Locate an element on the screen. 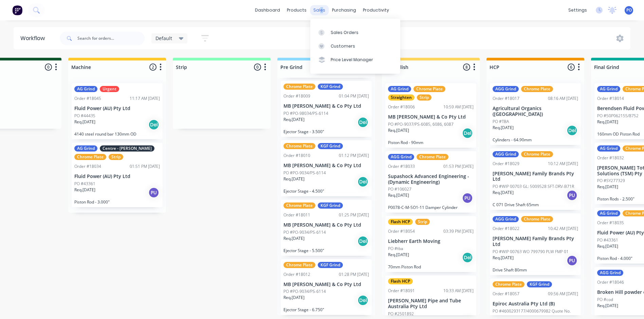  p: Piston Rod - 3.000" is located at coordinates (117, 202).